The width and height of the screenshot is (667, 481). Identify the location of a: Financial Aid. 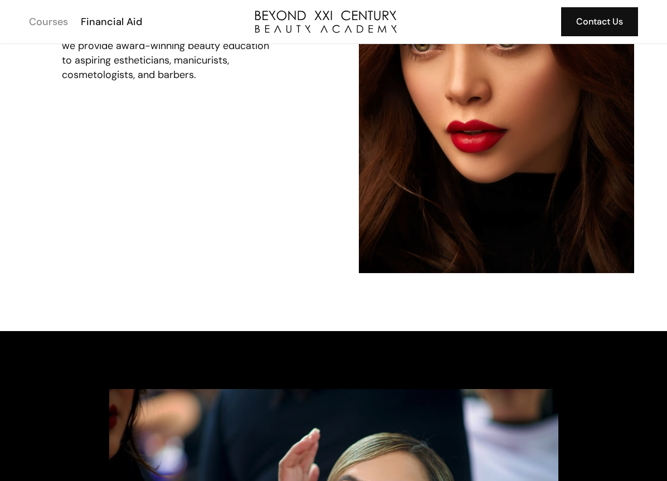
(110, 22).